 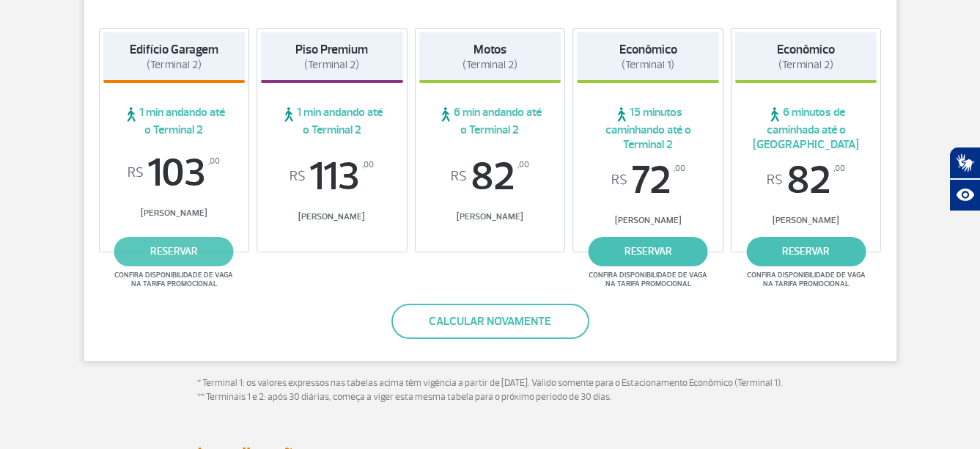 I want to click on button: Abrir tradutor de língua de sinais., so click(x=965, y=162).